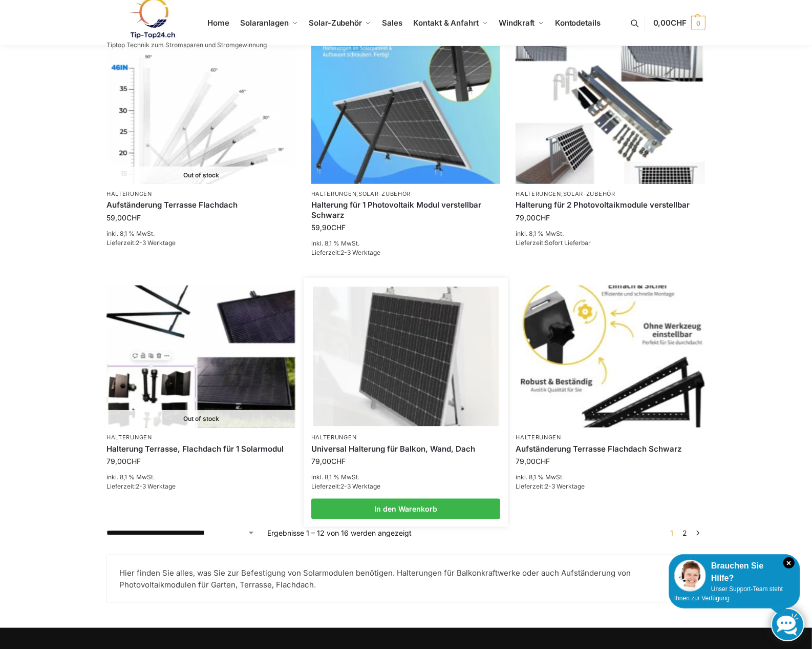  What do you see at coordinates (734, 572) in the screenshot?
I see `div: Brauchen Sie Hilfe?` at bounding box center [734, 572].